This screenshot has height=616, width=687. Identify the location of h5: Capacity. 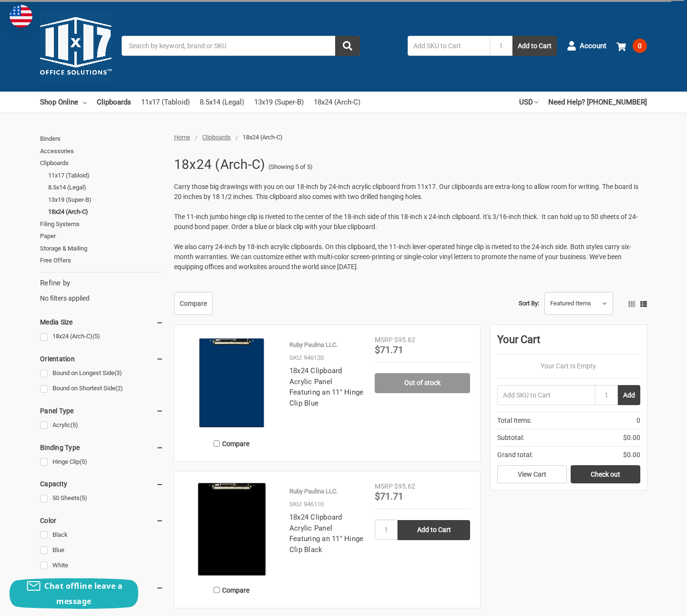
(101, 484).